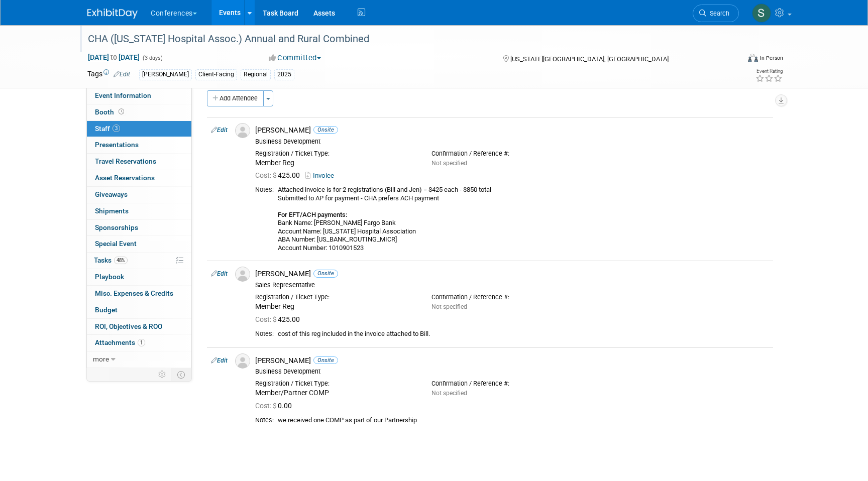 The image size is (868, 481). I want to click on a: Shipments, so click(139, 211).